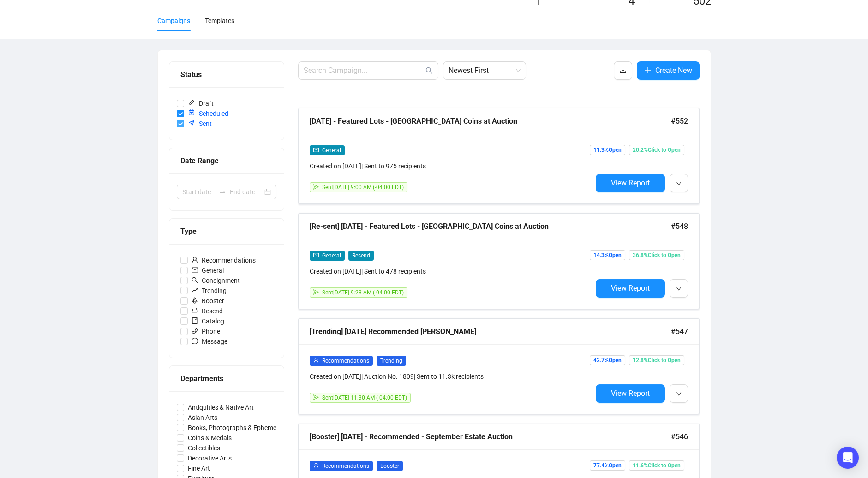  I want to click on span: 20.2% Click to Open, so click(657, 150).